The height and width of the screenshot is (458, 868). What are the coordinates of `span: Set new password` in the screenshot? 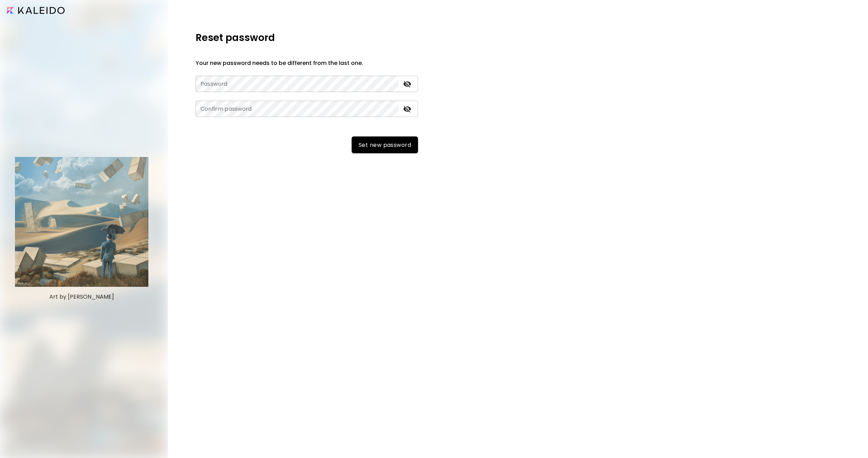 It's located at (384, 144).